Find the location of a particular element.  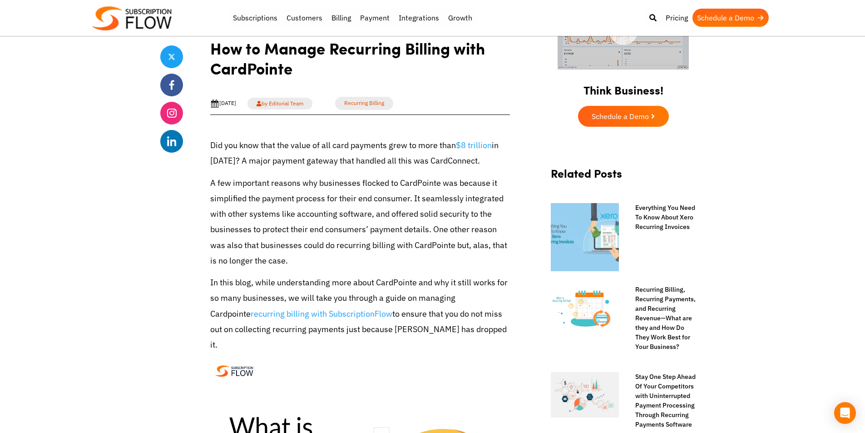

p: A few important reasons why businesses flocked to CardPointe was because it simplified the paymen... is located at coordinates (360, 222).